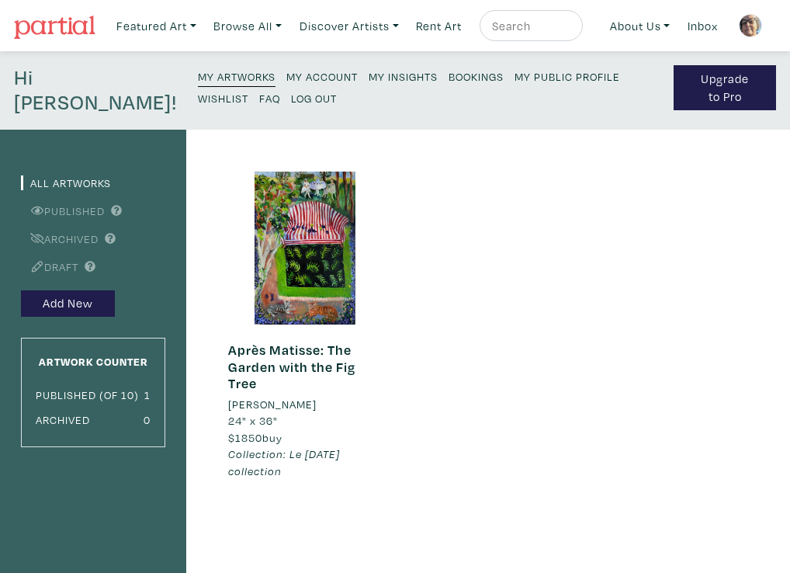 This screenshot has width=790, height=573. Describe the element at coordinates (237, 76) in the screenshot. I see `small: My Artworks` at that location.